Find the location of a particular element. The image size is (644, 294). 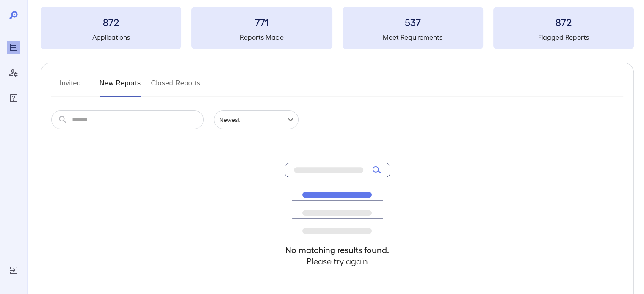

button: Closed Reports is located at coordinates (176, 87).